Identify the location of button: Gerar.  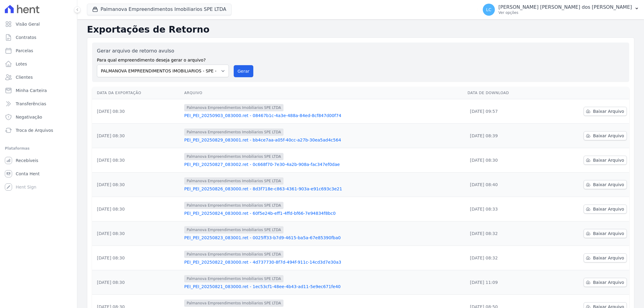
(243, 71).